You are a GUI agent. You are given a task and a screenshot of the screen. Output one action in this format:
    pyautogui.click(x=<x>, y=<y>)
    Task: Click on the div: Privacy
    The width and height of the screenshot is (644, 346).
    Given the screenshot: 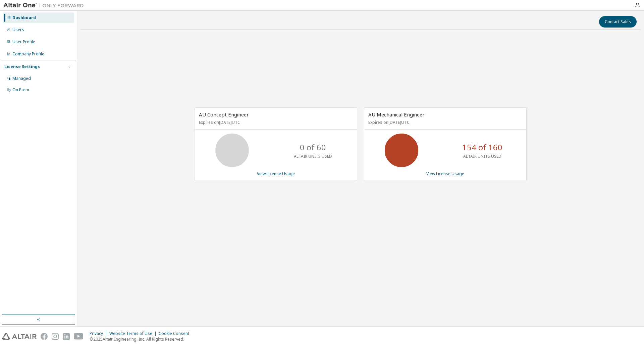 What is the action you would take?
    pyautogui.click(x=99, y=333)
    